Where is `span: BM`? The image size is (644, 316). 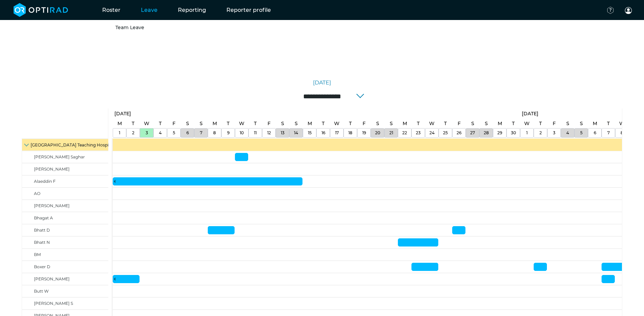
span: BM is located at coordinates (37, 254).